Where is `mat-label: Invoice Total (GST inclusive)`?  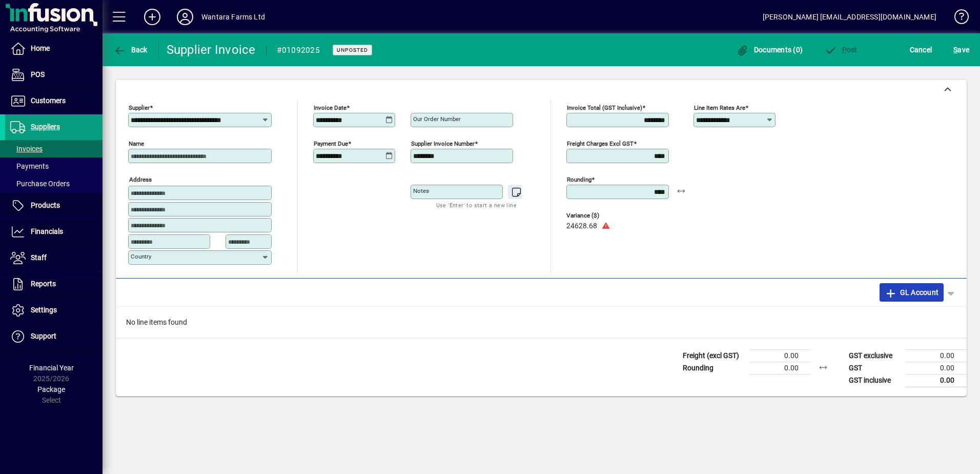
mat-label: Invoice Total (GST inclusive) is located at coordinates (605, 108).